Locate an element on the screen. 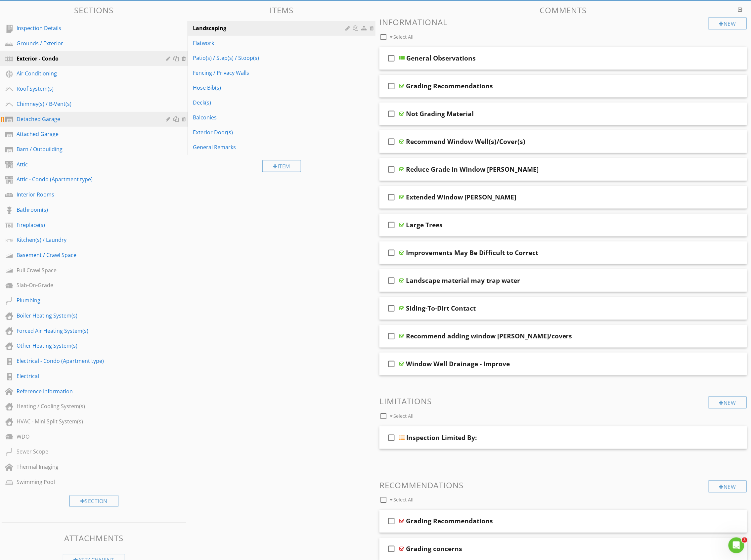 The width and height of the screenshot is (751, 560). div: Improvements May Be Difficult to Correct is located at coordinates (472, 252).